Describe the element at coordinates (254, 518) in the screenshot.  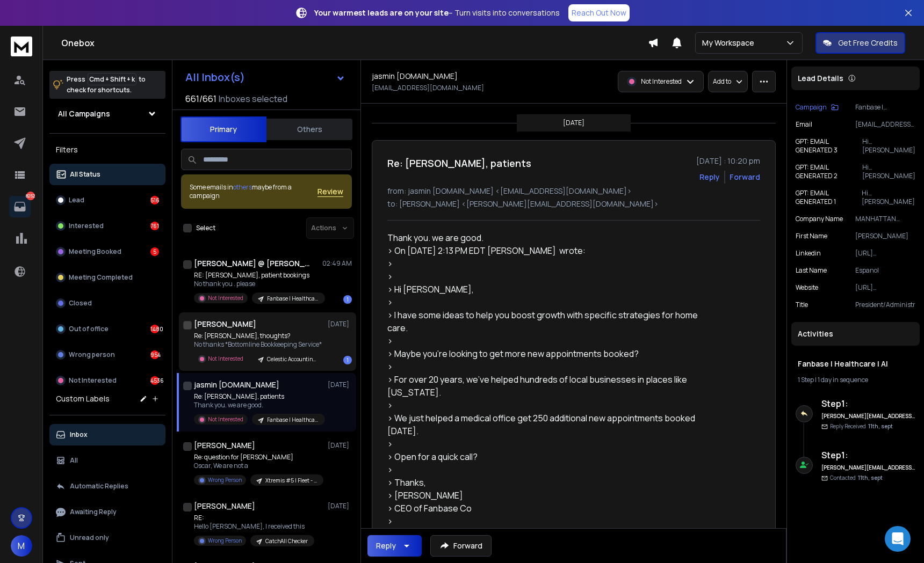
I see `p: RE:` at that location.